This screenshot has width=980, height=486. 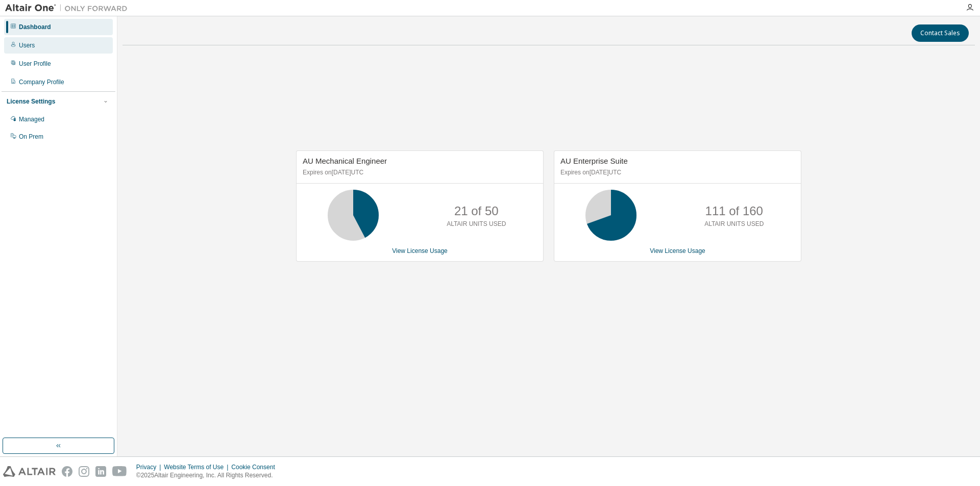 I want to click on img: Altair One, so click(x=69, y=8).